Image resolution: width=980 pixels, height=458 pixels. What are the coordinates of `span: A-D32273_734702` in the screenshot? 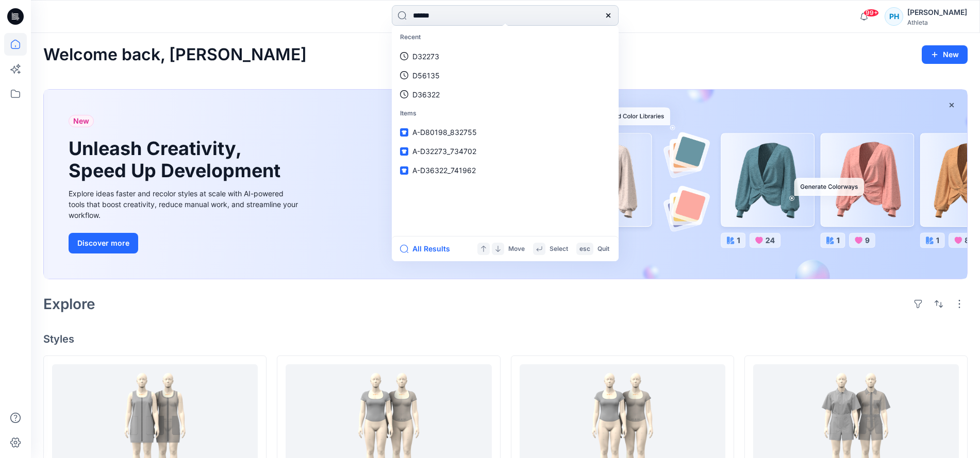 It's located at (444, 151).